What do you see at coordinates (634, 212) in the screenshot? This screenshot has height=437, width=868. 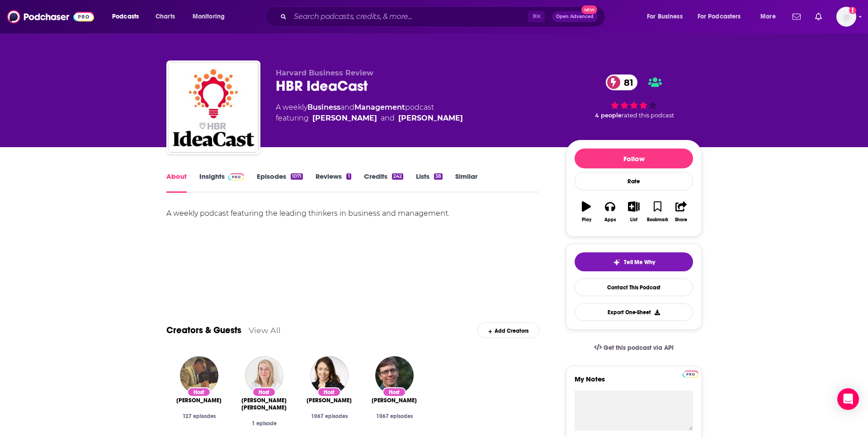 I see `button: List` at bounding box center [634, 212].